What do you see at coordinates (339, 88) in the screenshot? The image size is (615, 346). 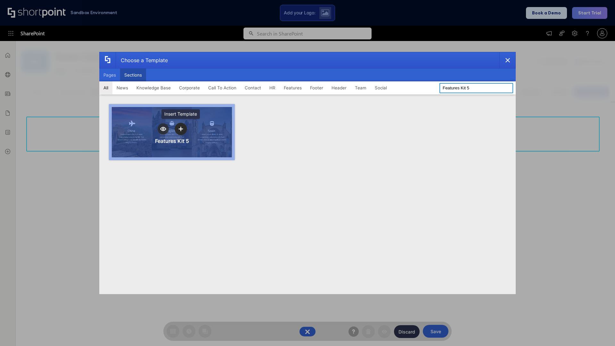 I see `button: Header` at bounding box center [339, 88].